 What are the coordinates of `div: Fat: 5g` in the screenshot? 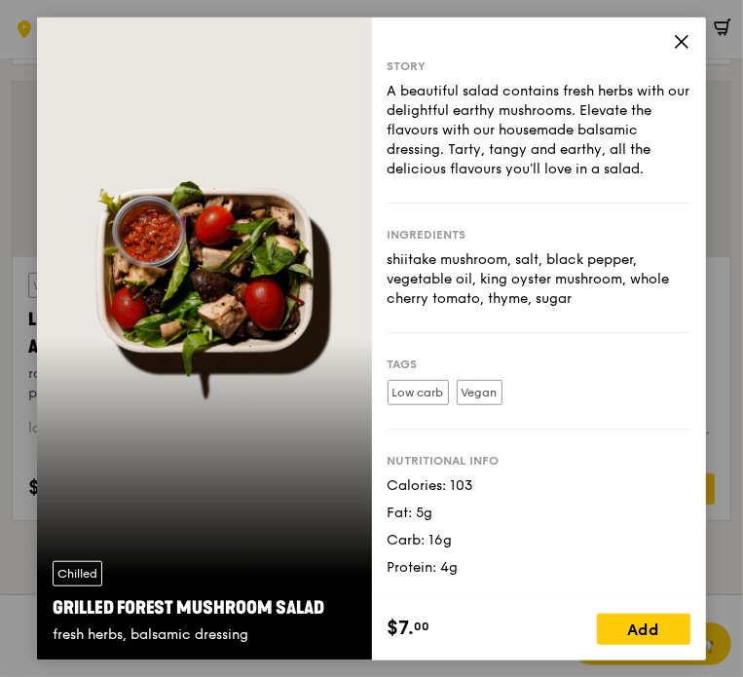 It's located at (539, 513).